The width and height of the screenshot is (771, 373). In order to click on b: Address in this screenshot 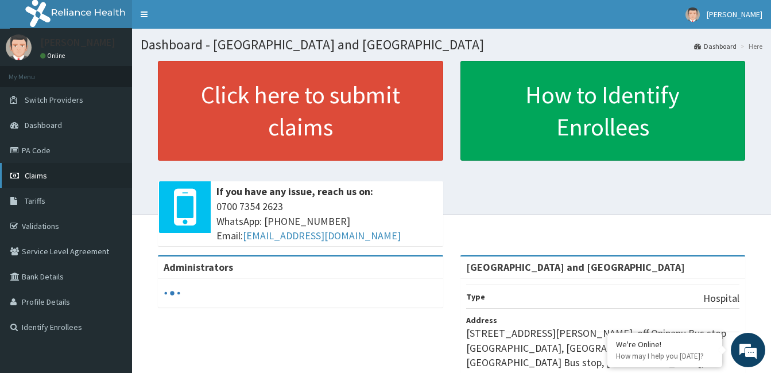, I will do `click(482, 320)`.